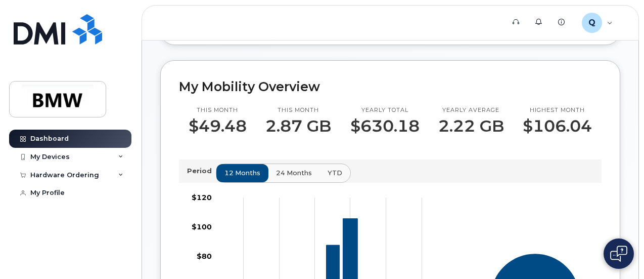 Image resolution: width=644 pixels, height=279 pixels. What do you see at coordinates (298, 126) in the screenshot?
I see `p: 2.87 GB` at bounding box center [298, 126].